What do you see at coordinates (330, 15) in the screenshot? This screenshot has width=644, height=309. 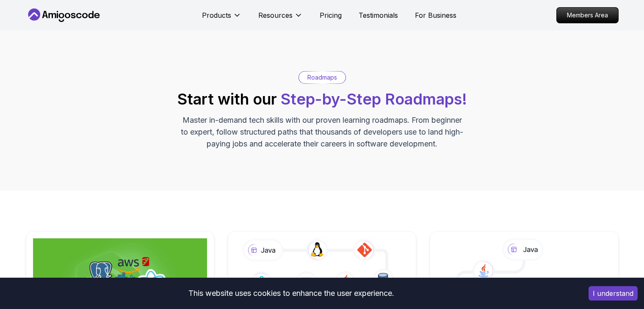 I see `p: Pricing` at bounding box center [330, 15].